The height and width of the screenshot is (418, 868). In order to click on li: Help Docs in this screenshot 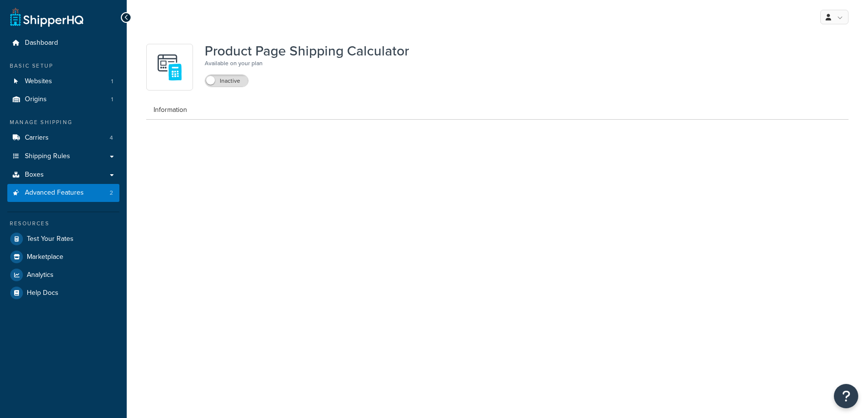, I will do `click(63, 293)`.